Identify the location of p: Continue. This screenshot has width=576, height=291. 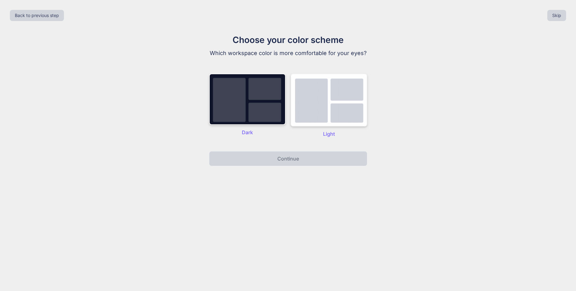
(288, 158).